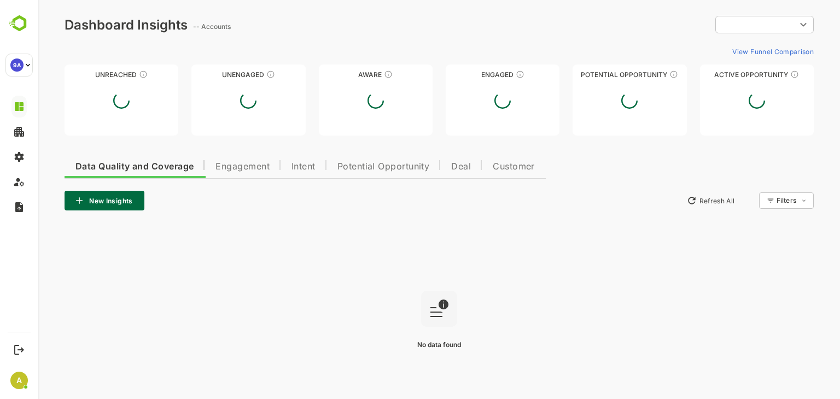 This screenshot has width=840, height=399. I want to click on img: BambooboxLogoMark.f1c84d78b4c51b1a7b5f700c9845e183.svg, so click(19, 24).